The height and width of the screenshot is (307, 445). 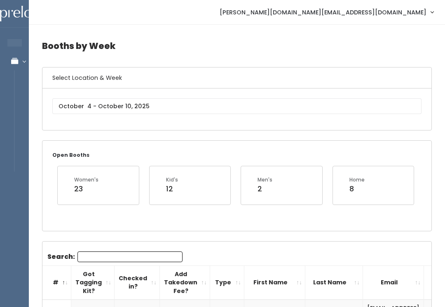 I want to click on th: Type: activate to sort column ascending, so click(x=227, y=283).